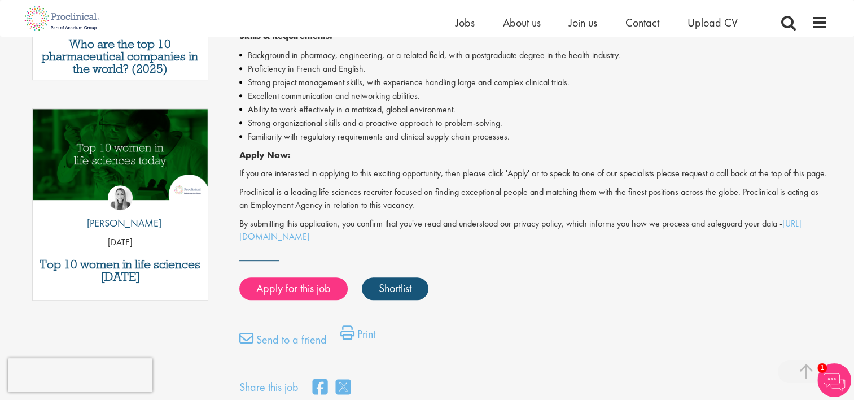 The image size is (854, 400). Describe the element at coordinates (712, 23) in the screenshot. I see `a: Upload CV` at that location.